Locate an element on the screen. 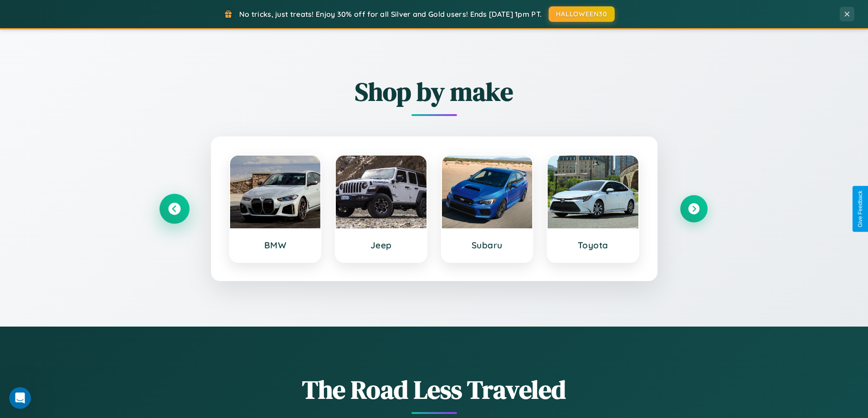 The width and height of the screenshot is (868, 418). div: Give Feedback is located at coordinates (860, 209).